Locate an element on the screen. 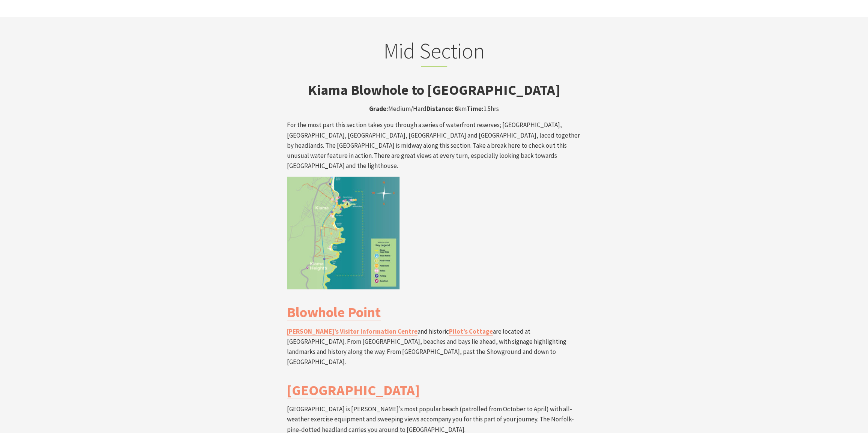 The width and height of the screenshot is (868, 433). h2: Mid Section is located at coordinates (434, 52).